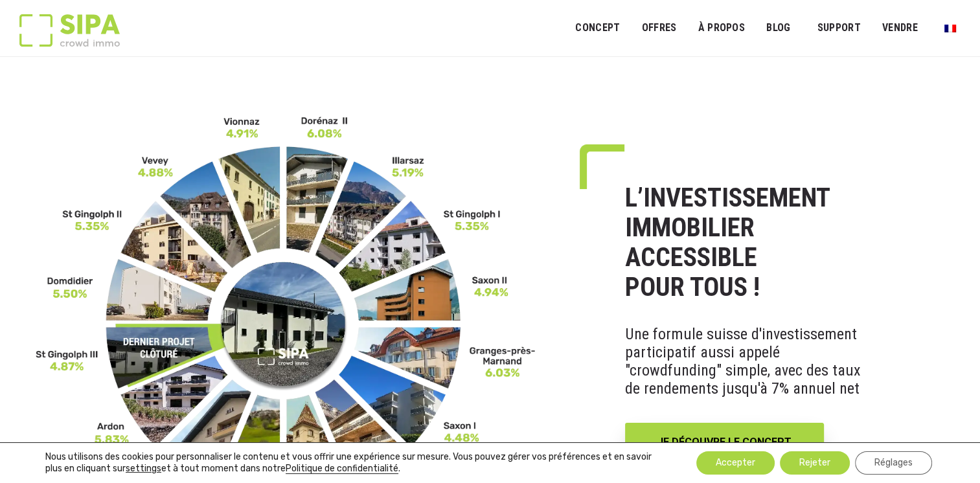  Describe the element at coordinates (659, 28) in the screenshot. I see `a: OFFRES` at that location.